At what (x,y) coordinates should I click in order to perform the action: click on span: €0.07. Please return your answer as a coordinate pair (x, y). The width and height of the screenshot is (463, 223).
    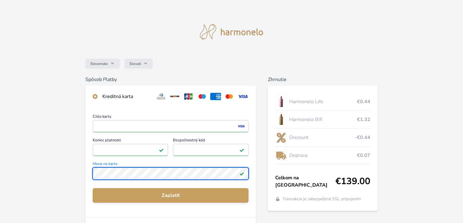
    Looking at the image, I should click on (363, 155).